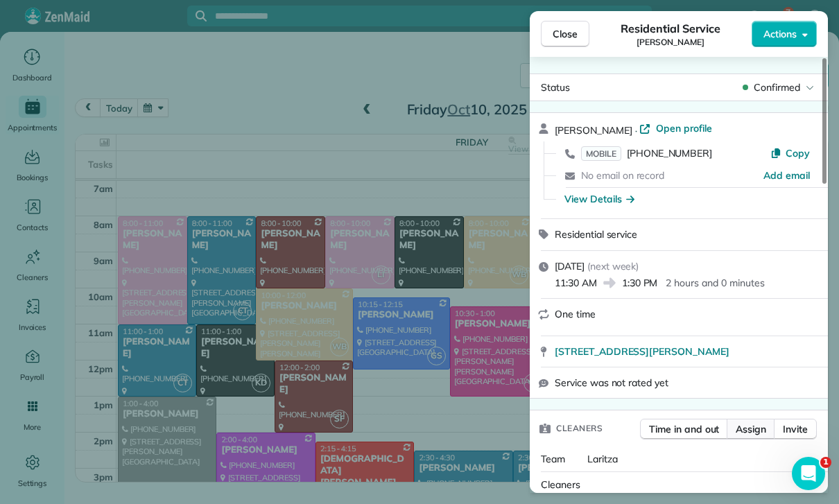 This screenshot has width=839, height=504. Describe the element at coordinates (675, 128) in the screenshot. I see `a: Open profile` at that location.